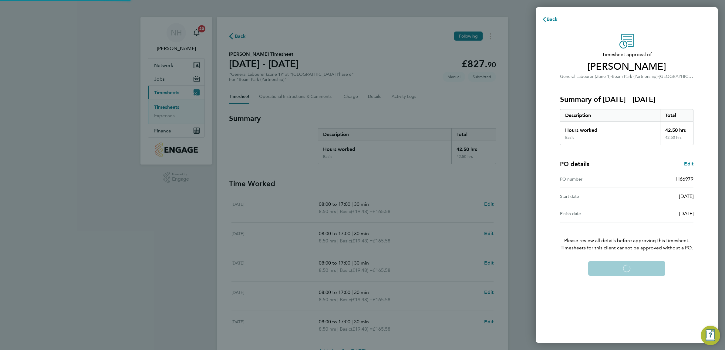 This screenshot has width=725, height=350. What do you see at coordinates (689, 164) in the screenshot?
I see `a: Edit` at bounding box center [689, 164].